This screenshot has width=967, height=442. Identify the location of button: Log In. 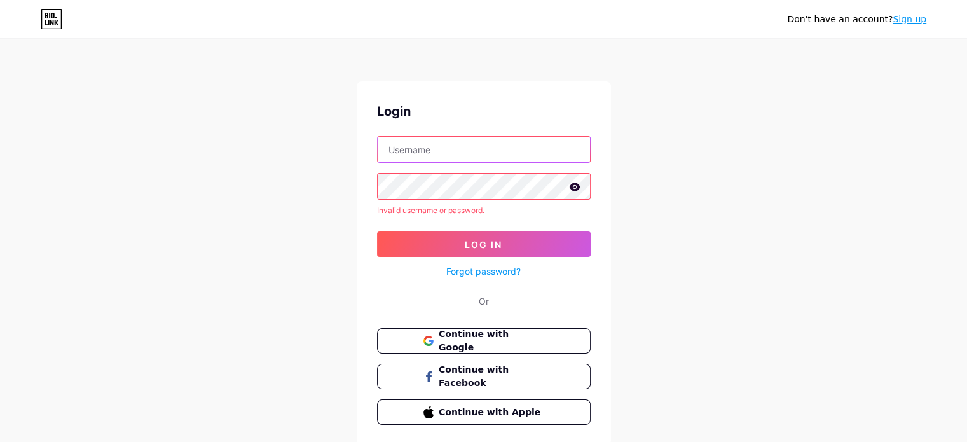
(484, 244).